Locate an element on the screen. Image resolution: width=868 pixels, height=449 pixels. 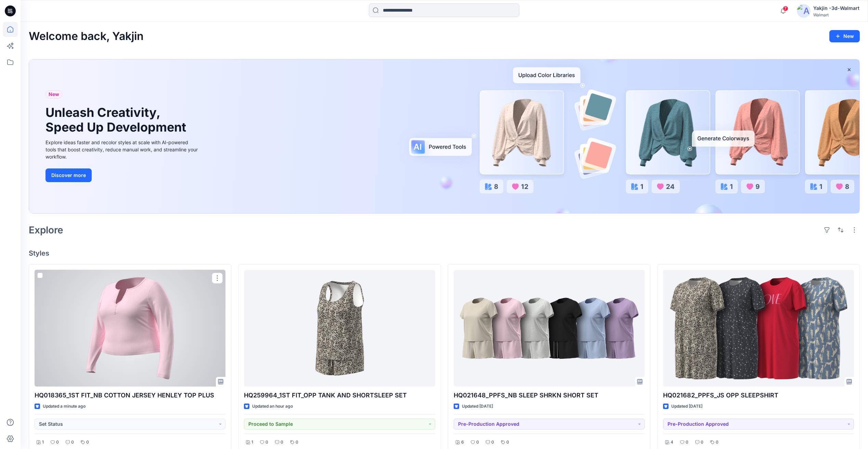
div: Walmart is located at coordinates (836, 15).